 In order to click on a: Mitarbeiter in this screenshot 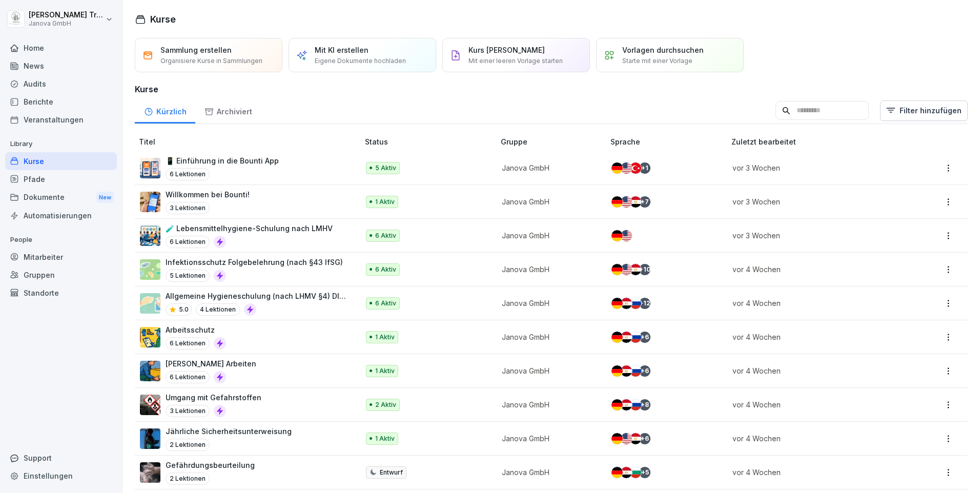, I will do `click(61, 256)`.